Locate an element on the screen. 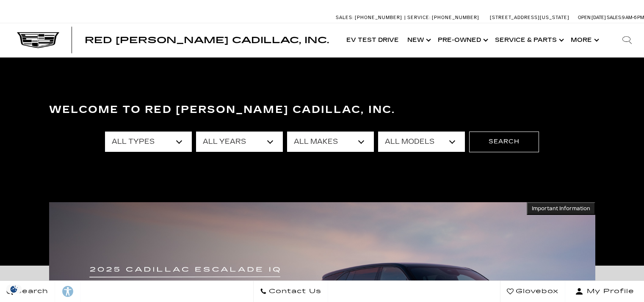 The width and height of the screenshot is (644, 302). a: Service & Parts is located at coordinates (528, 40).